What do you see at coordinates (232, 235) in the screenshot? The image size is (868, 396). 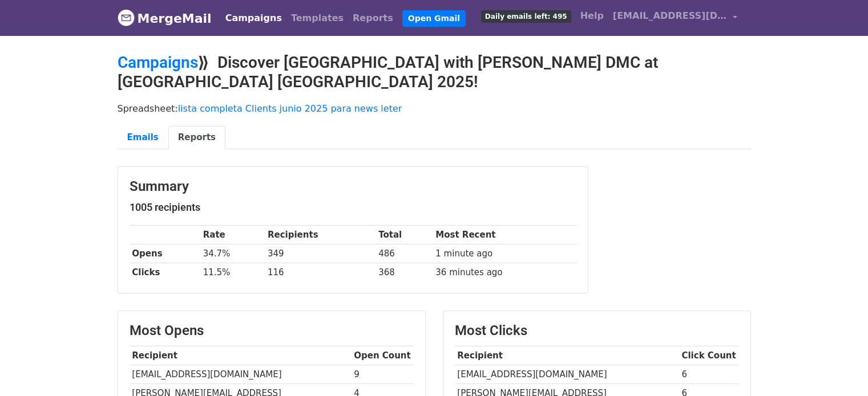 I see `th: Rate` at bounding box center [232, 235].